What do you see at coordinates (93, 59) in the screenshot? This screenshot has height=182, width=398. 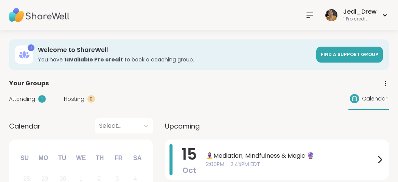 I see `b: 1 available Pro credit` at bounding box center [93, 59].